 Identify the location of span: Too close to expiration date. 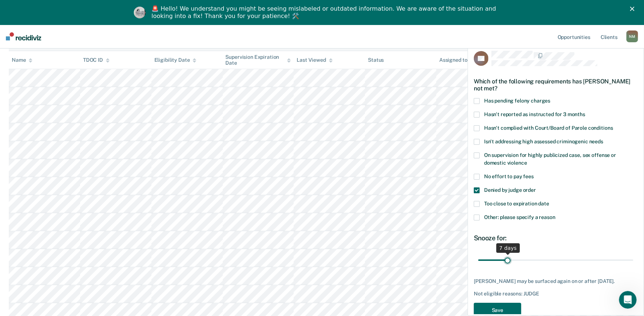
(517, 204).